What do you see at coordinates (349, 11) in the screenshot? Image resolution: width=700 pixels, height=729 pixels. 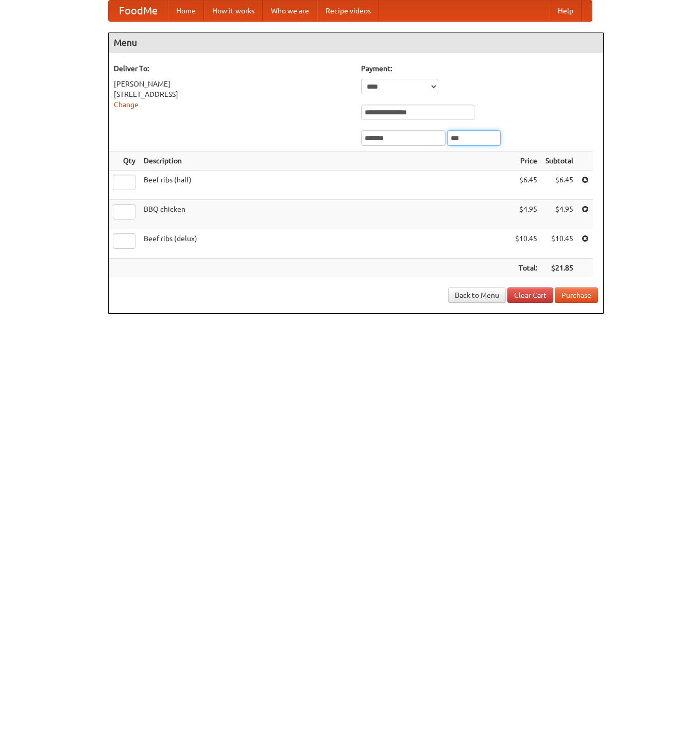 I see `a: Recipe videos` at bounding box center [349, 11].